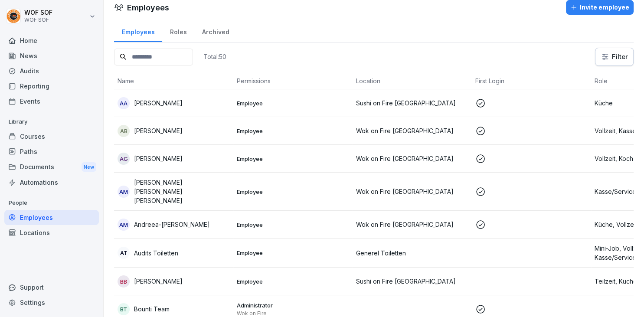 Image resolution: width=644 pixels, height=317 pixels. Describe the element at coordinates (292, 313) in the screenshot. I see `p: Wok on Fire` at that location.